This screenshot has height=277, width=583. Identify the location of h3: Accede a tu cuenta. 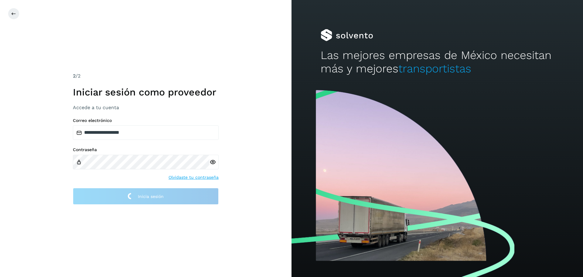
(146, 107).